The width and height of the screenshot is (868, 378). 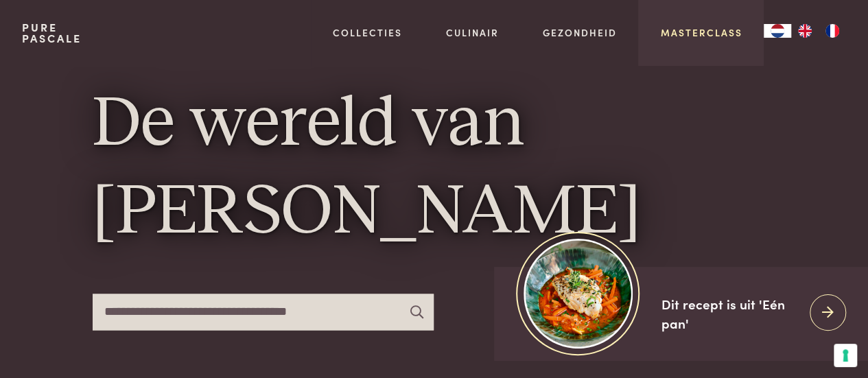 I want to click on a: https://admin.purepascale.com/wp-content/uploads/2025/08/home_recept_link.jpg Dit recept is uit '..., so click(x=680, y=313).